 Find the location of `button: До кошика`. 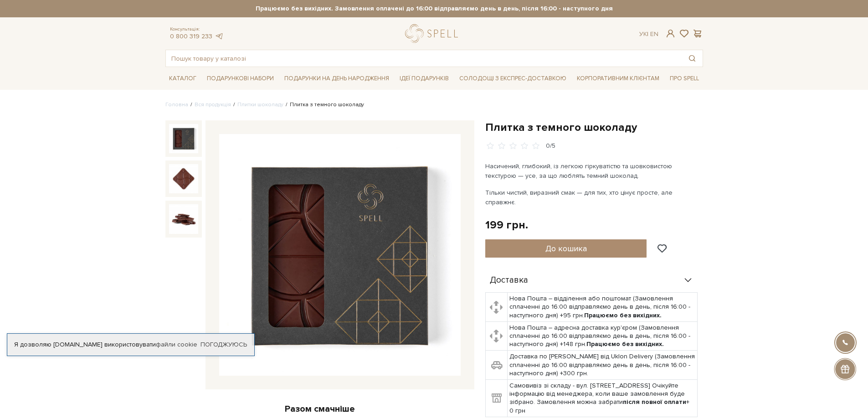

button: До кошика is located at coordinates (565, 249).